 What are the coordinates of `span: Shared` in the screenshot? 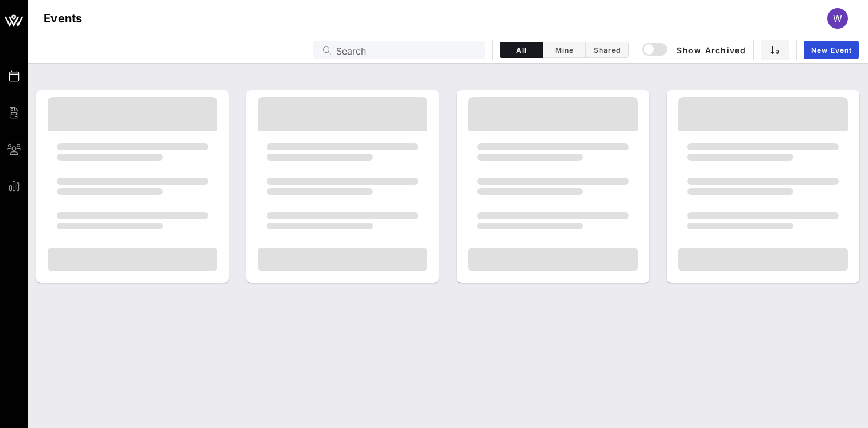 It's located at (607, 50).